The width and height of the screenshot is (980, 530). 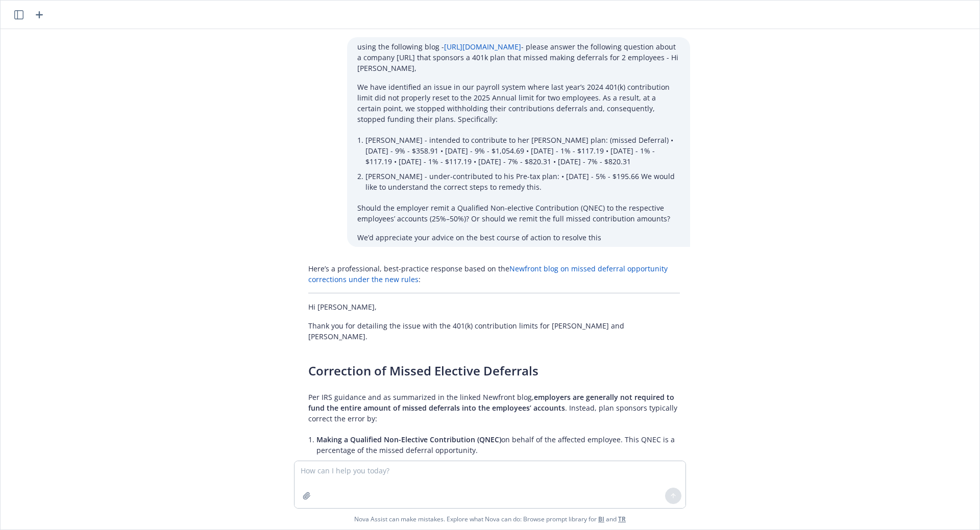 What do you see at coordinates (601, 519) in the screenshot?
I see `a: BI` at bounding box center [601, 519].